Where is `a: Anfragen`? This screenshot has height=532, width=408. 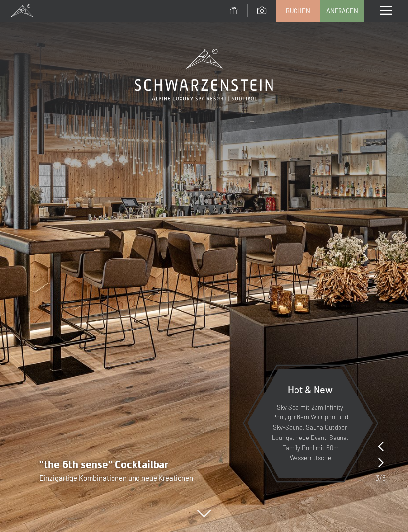
a: Anfragen is located at coordinates (342, 11).